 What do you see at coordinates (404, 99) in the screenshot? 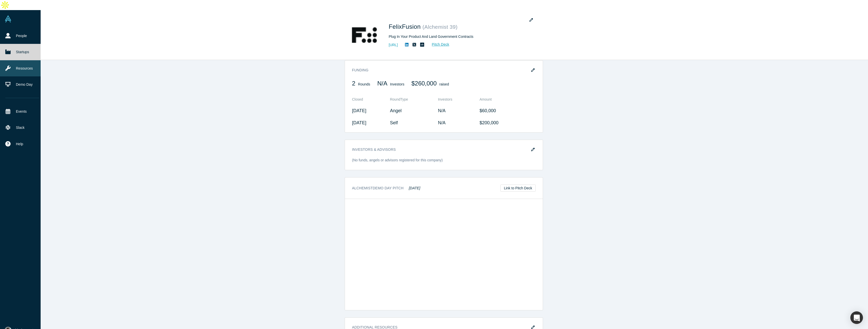
I see `span: Type` at bounding box center [404, 99].